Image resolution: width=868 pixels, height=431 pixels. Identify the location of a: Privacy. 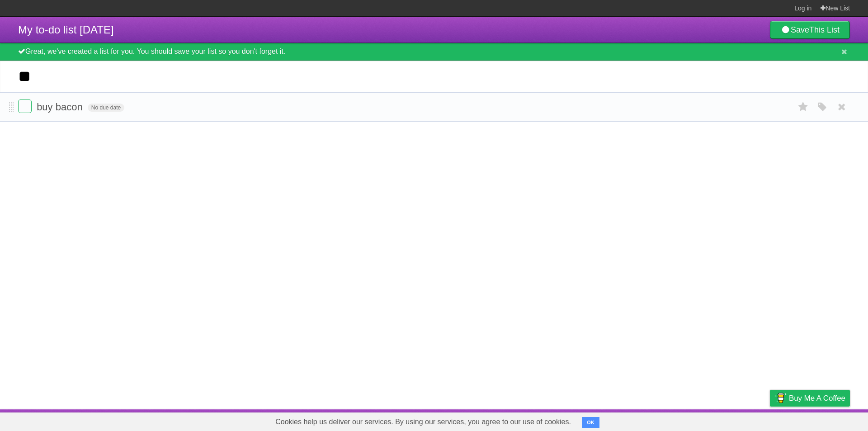
(770, 420).